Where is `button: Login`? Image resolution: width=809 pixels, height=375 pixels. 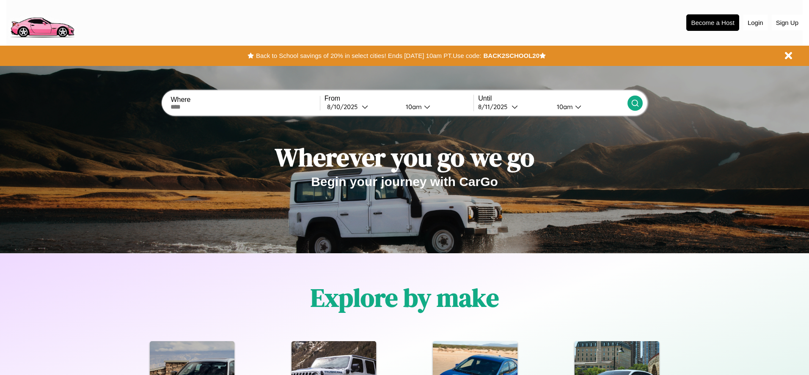
button: Login is located at coordinates (755, 22).